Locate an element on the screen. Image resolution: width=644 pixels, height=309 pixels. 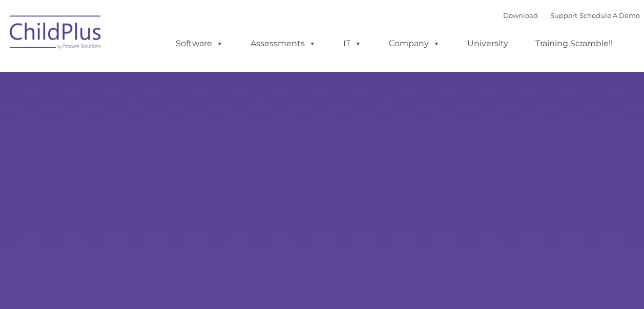
a: Training Scramble!! is located at coordinates (574, 43).